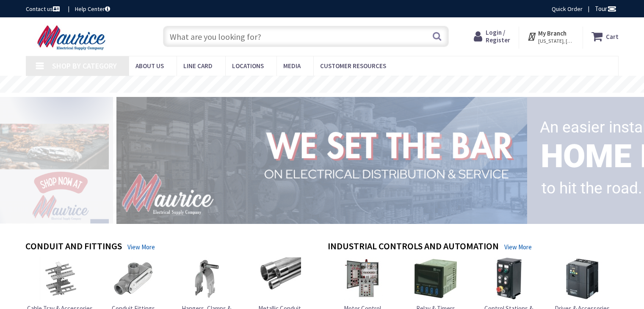 Image resolution: width=644 pixels, height=309 pixels. Describe the element at coordinates (322, 85) in the screenshot. I see `rs-layer: Free Same Day Pickup at 15 Locations` at that location.